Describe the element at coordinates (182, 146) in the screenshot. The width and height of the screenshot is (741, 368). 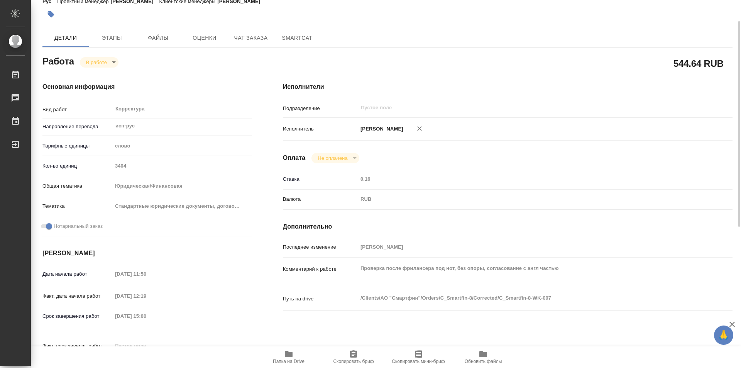
I see `div: слово` at that location.